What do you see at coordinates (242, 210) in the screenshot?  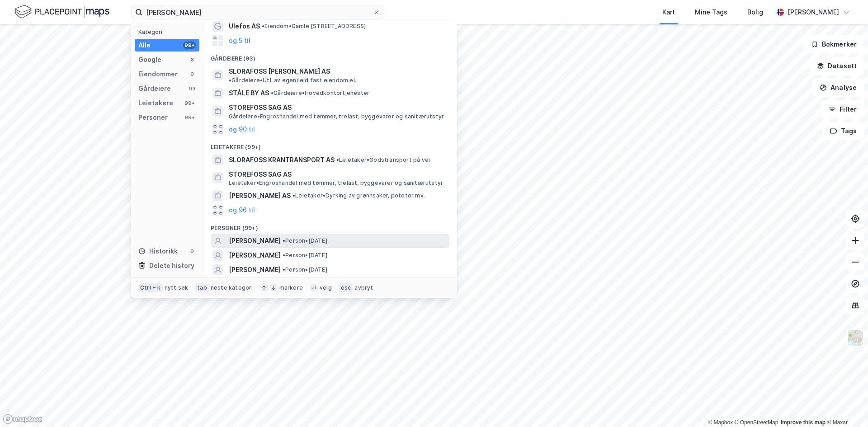 I see `button: og 96 til` at bounding box center [242, 210].